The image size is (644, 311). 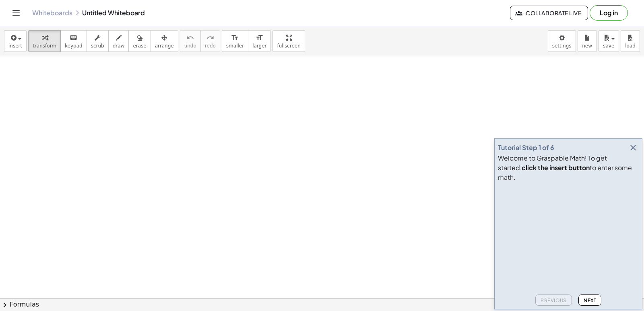 What do you see at coordinates (16, 13) in the screenshot?
I see `button: Toggle navigation` at bounding box center [16, 13].